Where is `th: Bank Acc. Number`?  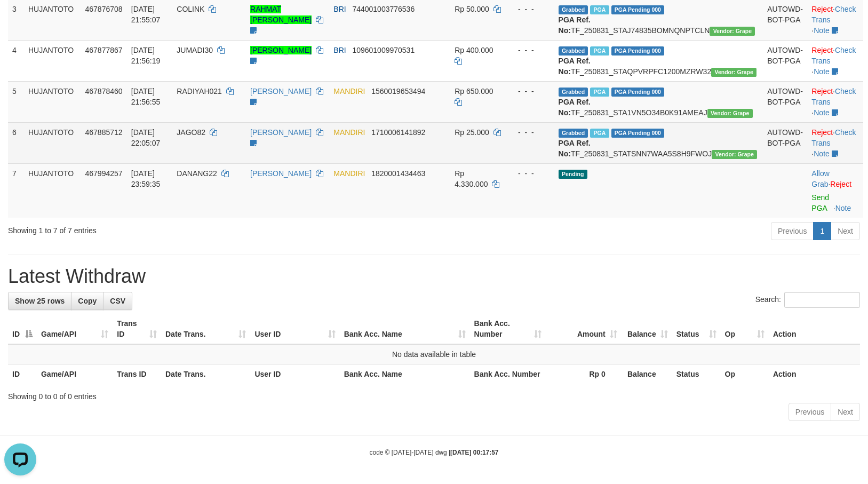
th: Bank Acc. Number is located at coordinates (508, 374).